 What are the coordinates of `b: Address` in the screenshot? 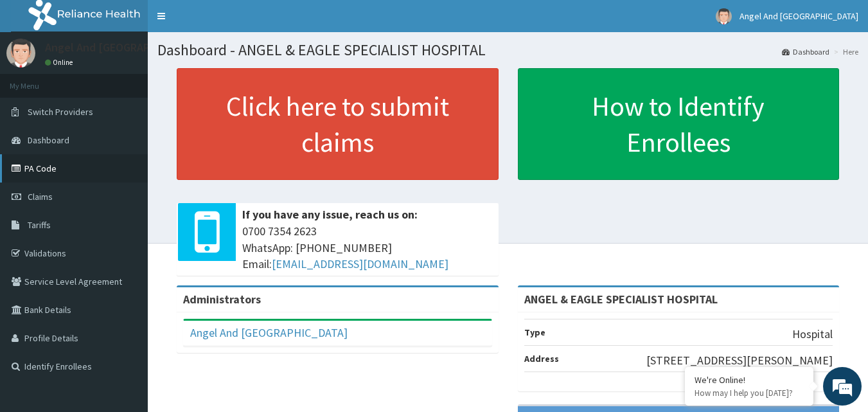 It's located at (542, 359).